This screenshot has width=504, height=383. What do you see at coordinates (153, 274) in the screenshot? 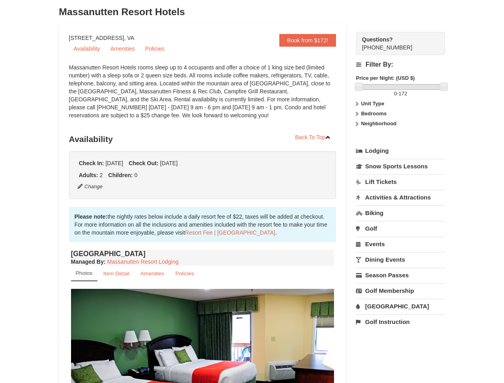
I see `small: Amenities` at bounding box center [153, 274].